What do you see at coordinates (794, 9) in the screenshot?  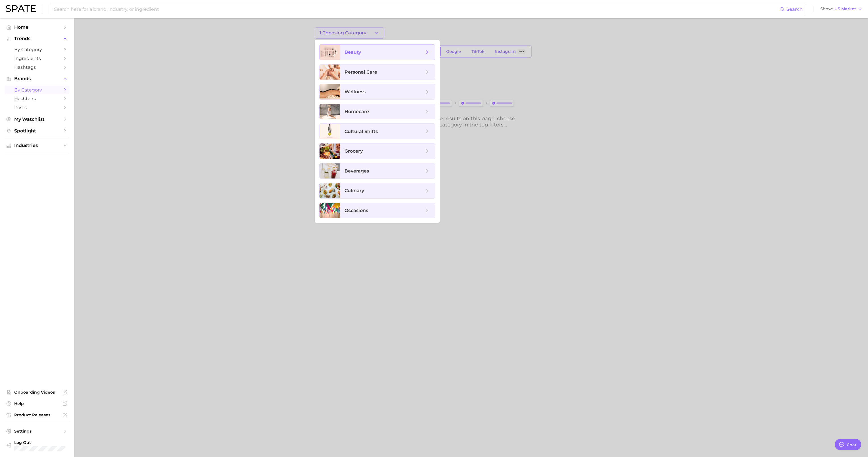 I see `span: Search` at bounding box center [794, 9].